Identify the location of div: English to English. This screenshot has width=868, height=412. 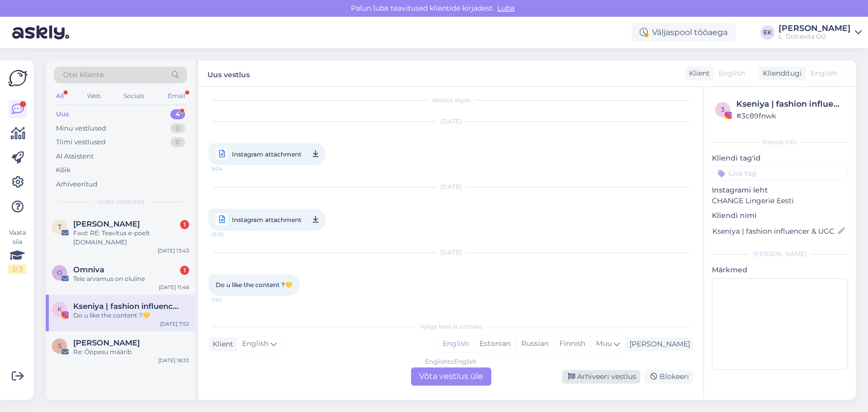
(450, 362).